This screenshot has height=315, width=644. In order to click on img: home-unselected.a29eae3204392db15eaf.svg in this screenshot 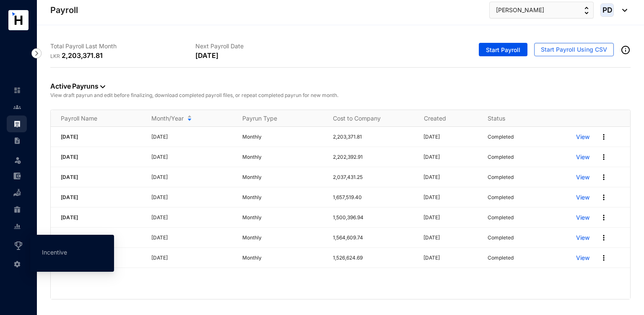, I will do `click(17, 90)`.